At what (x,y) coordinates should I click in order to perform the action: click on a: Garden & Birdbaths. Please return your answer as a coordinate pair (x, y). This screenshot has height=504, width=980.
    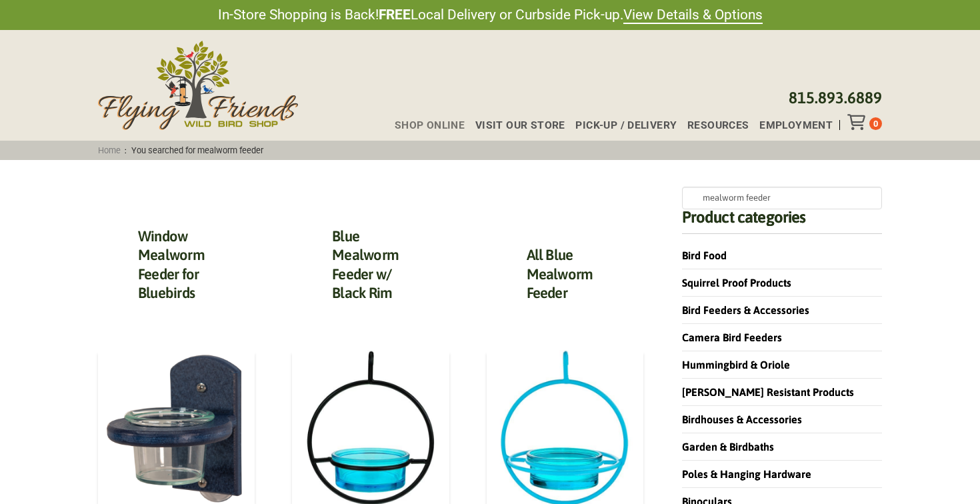
    Looking at the image, I should click on (728, 447).